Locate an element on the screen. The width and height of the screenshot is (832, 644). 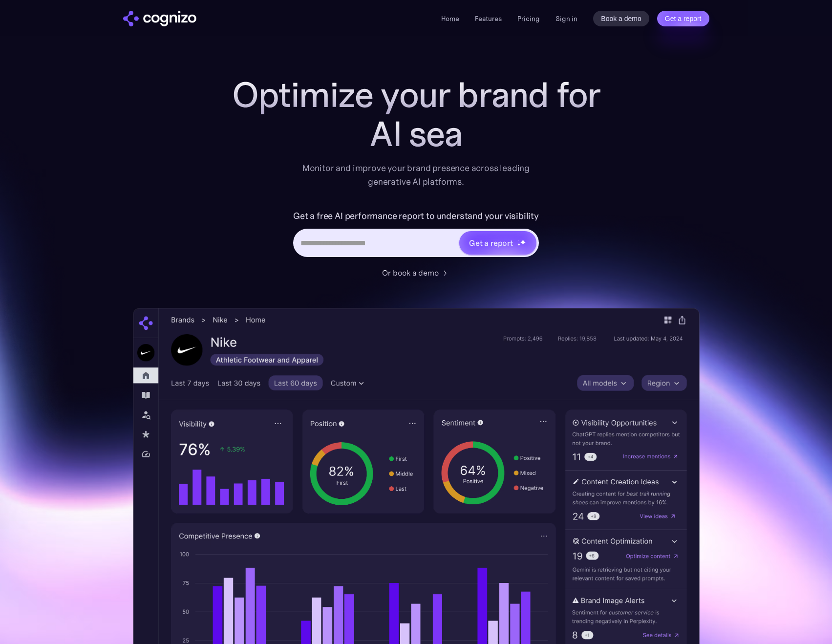
a: Home is located at coordinates (450, 18).